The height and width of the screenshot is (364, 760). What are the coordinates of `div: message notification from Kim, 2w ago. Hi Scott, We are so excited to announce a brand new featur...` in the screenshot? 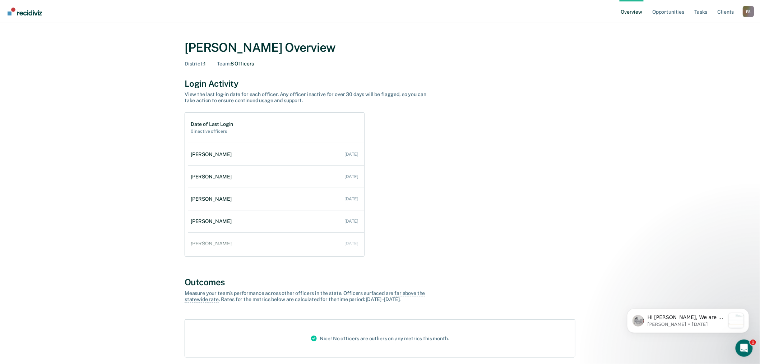 It's located at (72, 27).